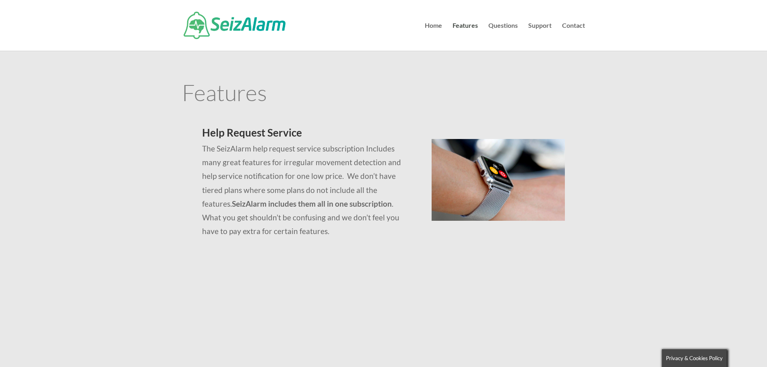 Image resolution: width=767 pixels, height=367 pixels. What do you see at coordinates (312, 203) in the screenshot?
I see `strong: SeizAlarm includes them all in one subscription` at bounding box center [312, 203].